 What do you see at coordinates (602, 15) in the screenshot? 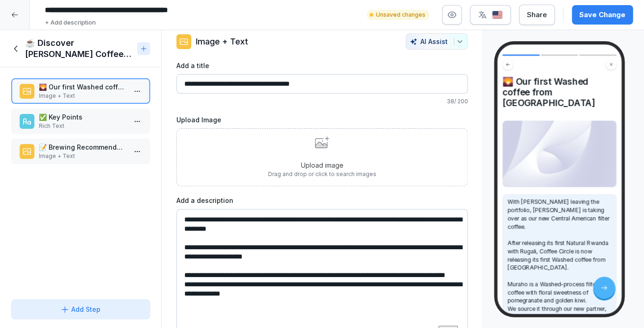
I see `div: Save Change` at bounding box center [602, 15].